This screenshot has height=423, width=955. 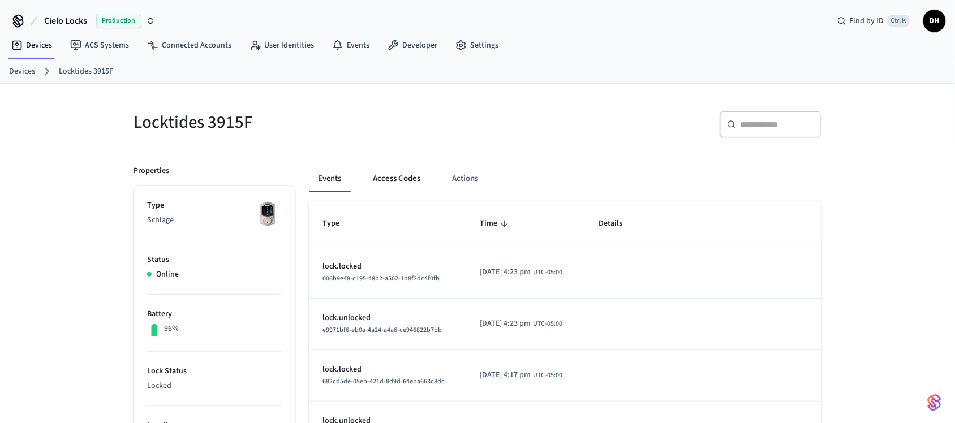 What do you see at coordinates (867, 21) in the screenshot?
I see `span: Find by ID` at bounding box center [867, 21].